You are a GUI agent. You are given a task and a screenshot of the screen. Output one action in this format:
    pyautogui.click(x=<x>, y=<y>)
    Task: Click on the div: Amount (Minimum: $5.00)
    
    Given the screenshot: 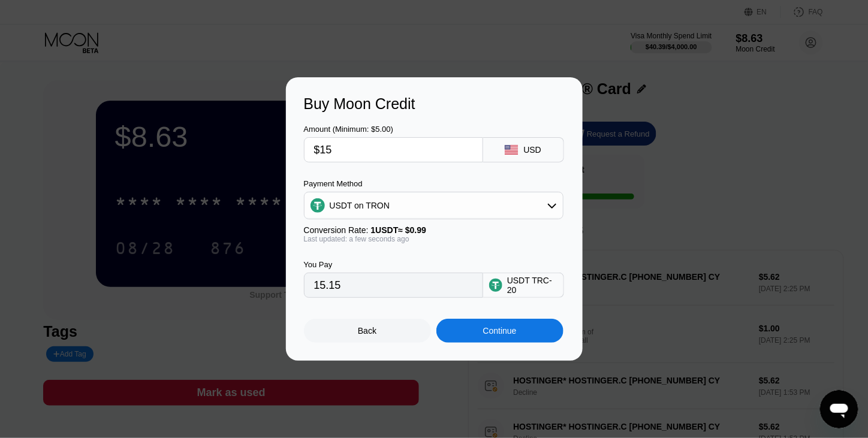 What is the action you would take?
    pyautogui.click(x=393, y=129)
    